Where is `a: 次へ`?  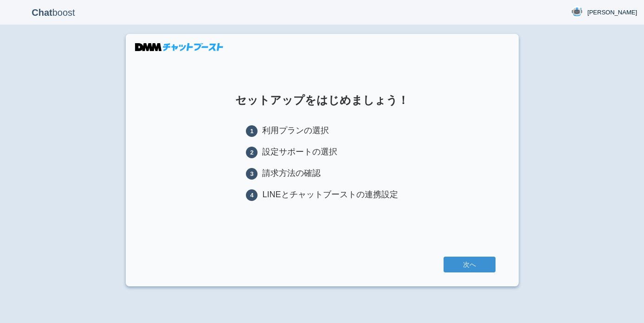 a: 次へ is located at coordinates (470, 265).